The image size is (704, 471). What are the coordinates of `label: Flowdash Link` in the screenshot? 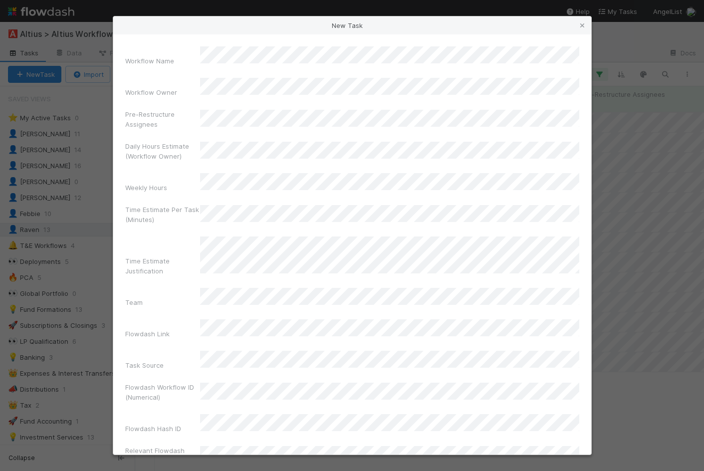 It's located at (147, 334).